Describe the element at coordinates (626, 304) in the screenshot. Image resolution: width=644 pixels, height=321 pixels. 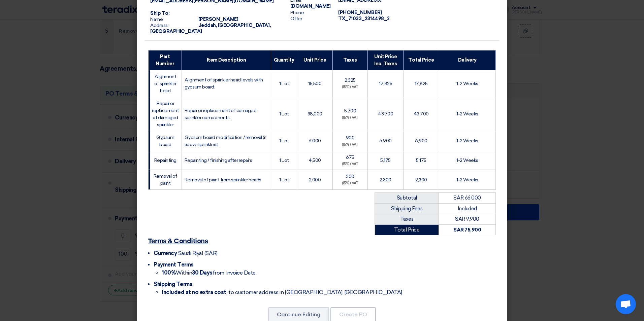
I see `a: Open chat` at that location.